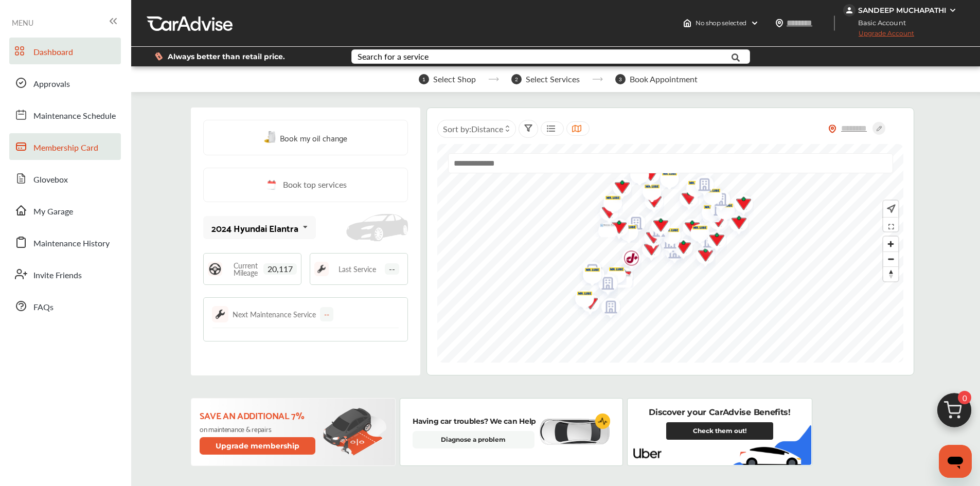 This screenshot has height=486, width=980. Describe the element at coordinates (65, 83) in the screenshot. I see `a: Approvals` at that location.